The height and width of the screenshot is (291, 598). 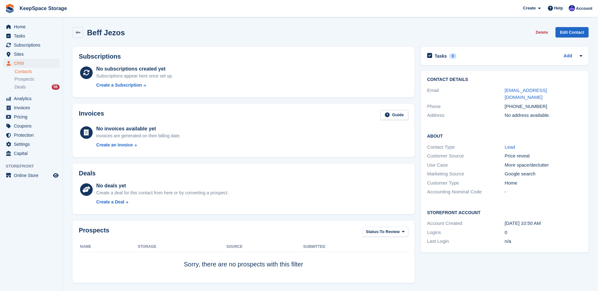 I want to click on button: Status: To Review, so click(x=385, y=232).